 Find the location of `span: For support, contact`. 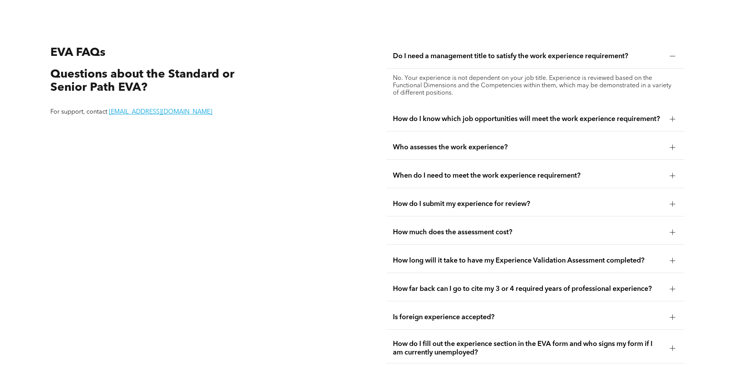

span: For support, contact is located at coordinates (79, 112).